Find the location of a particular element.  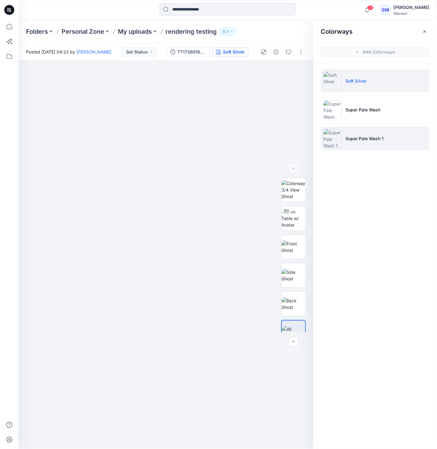

img: Soft Silver is located at coordinates (333, 81).